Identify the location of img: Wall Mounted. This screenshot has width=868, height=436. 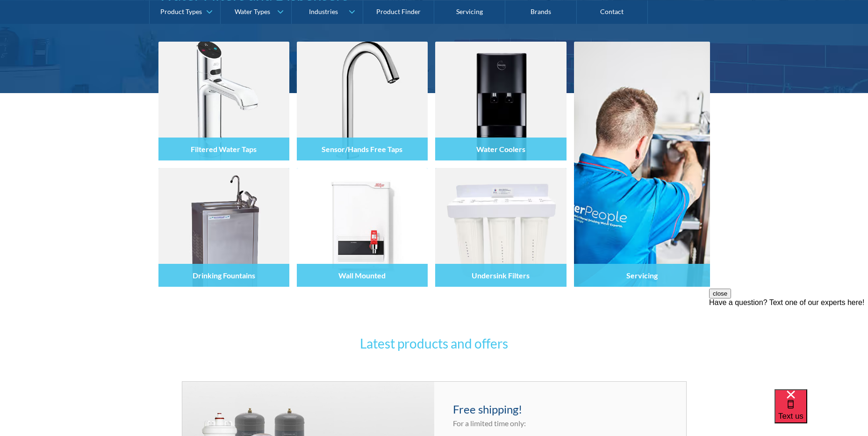
(362, 227).